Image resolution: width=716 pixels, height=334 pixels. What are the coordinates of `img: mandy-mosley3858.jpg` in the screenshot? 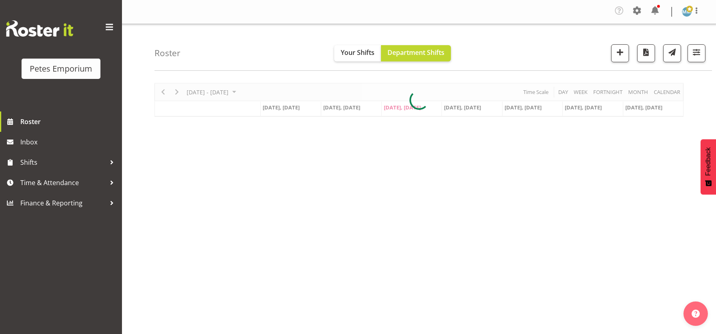 It's located at (687, 12).